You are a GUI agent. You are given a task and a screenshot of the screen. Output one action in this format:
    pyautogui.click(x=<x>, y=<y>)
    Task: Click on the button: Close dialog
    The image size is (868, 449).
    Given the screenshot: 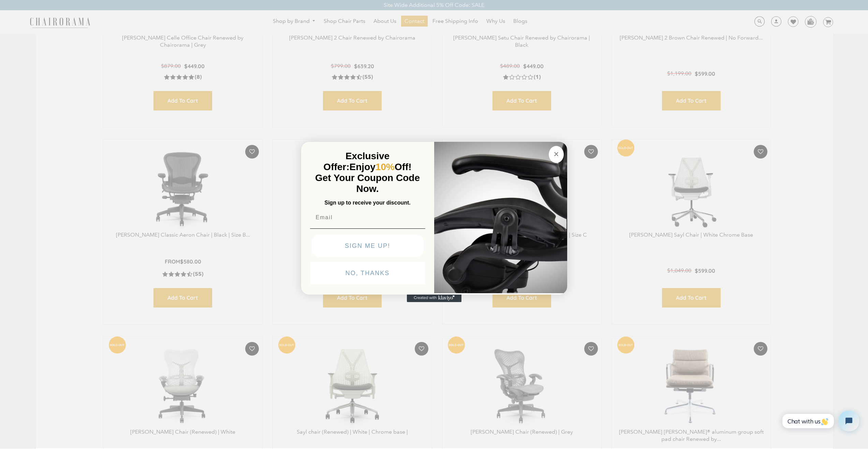 What is the action you would take?
    pyautogui.click(x=556, y=155)
    